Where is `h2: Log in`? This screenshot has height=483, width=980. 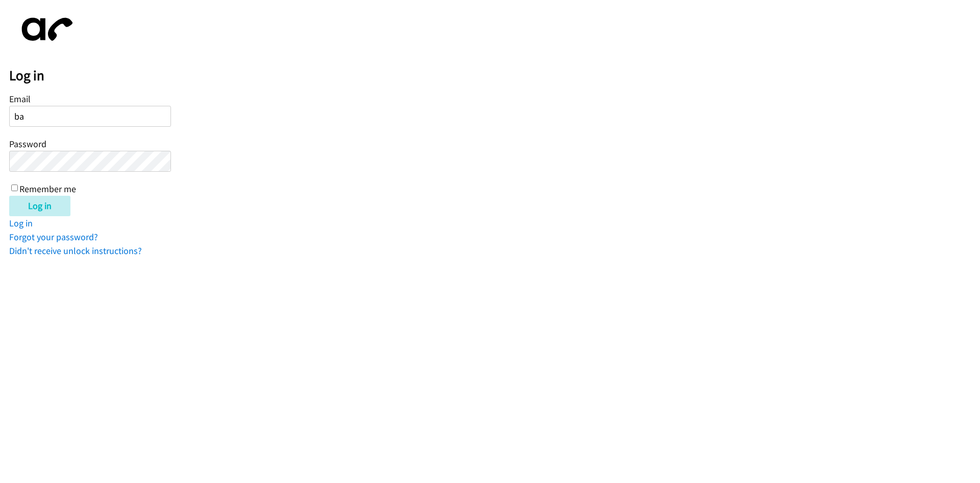
h2: Log in is located at coordinates (495, 76).